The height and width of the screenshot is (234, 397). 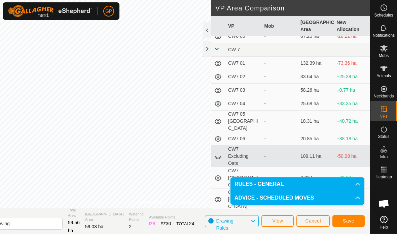 What do you see at coordinates (259, 184) in the screenshot?
I see `span: RULES - GENERAL` at bounding box center [259, 184].